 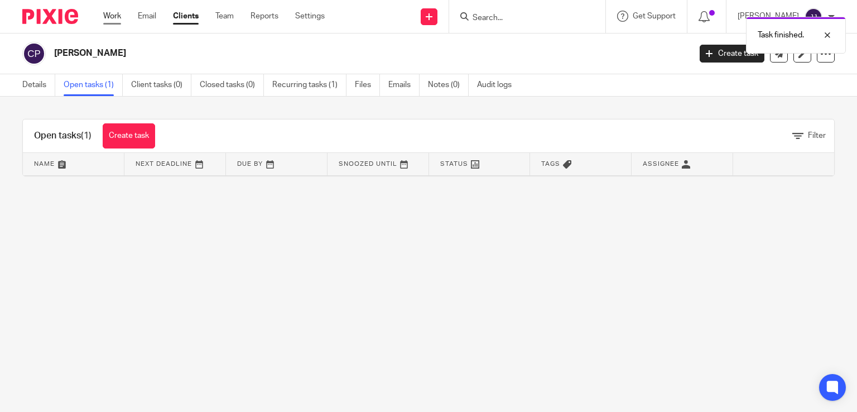 What do you see at coordinates (550, 163) in the screenshot?
I see `span: Tags` at bounding box center [550, 163].